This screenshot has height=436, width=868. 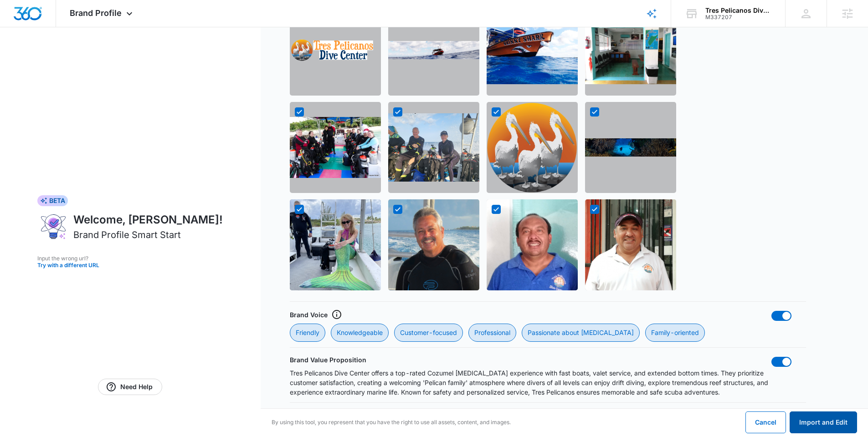 What do you see at coordinates (738, 17) in the screenshot?
I see `div: account id` at bounding box center [738, 17].